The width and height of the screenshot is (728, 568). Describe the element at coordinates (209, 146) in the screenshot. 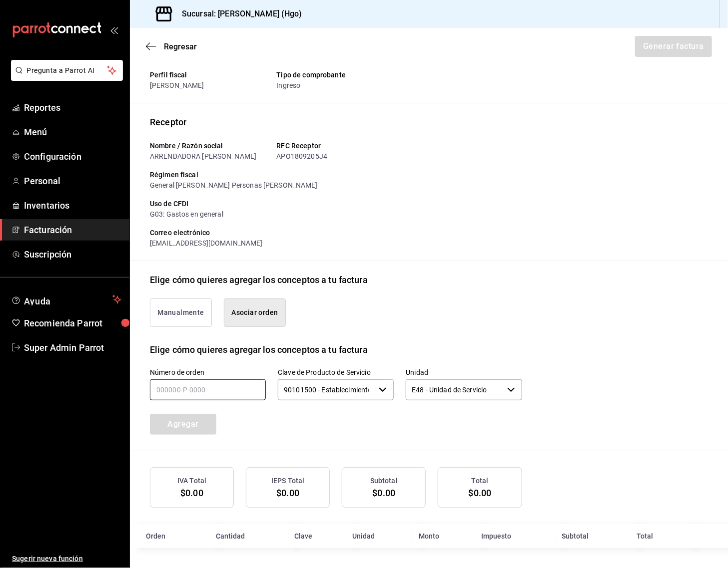

I see `div: Nombre / Razón social` at that location.